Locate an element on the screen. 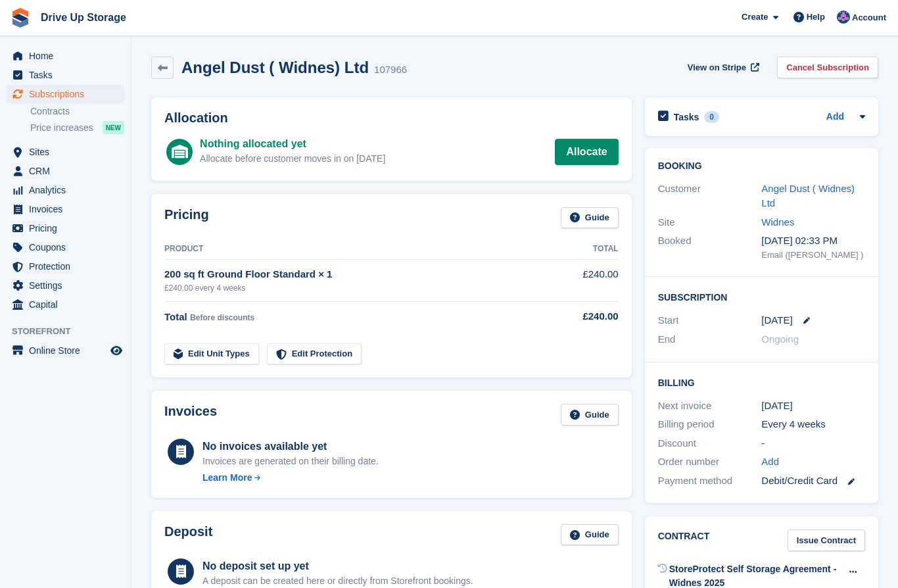 The image size is (898, 588). h2: Subscription is located at coordinates (761, 297).